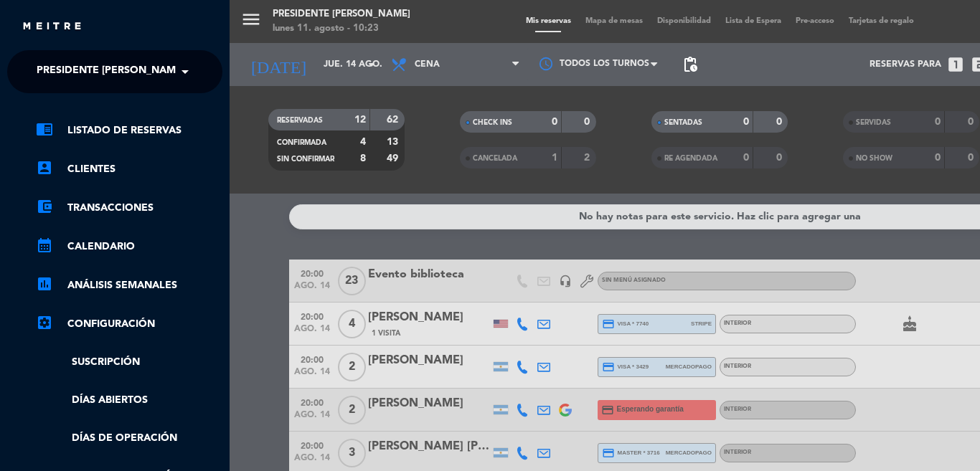 This screenshot has height=471, width=980. Describe the element at coordinates (129, 130) in the screenshot. I see `a: chrome_reader_modeListado de Reservas` at that location.